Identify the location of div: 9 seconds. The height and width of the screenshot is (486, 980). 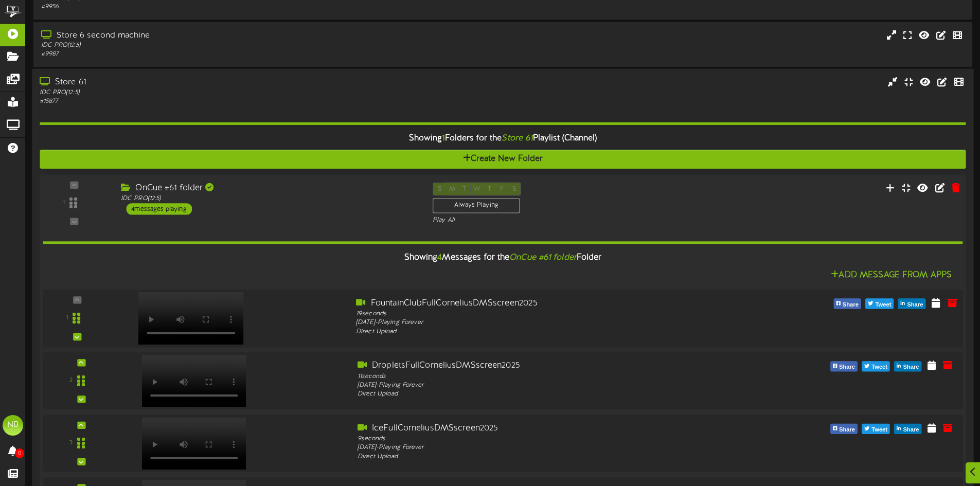
(541, 438).